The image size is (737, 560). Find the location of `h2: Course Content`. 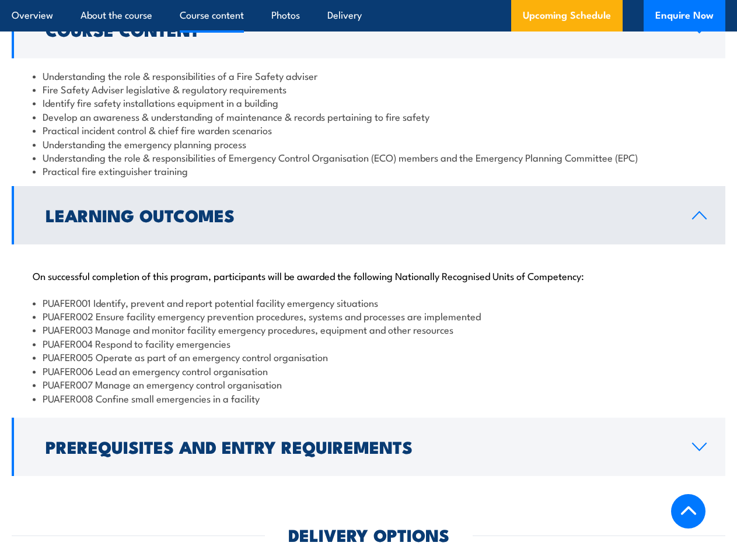

h2: Course Content is located at coordinates (359, 29).